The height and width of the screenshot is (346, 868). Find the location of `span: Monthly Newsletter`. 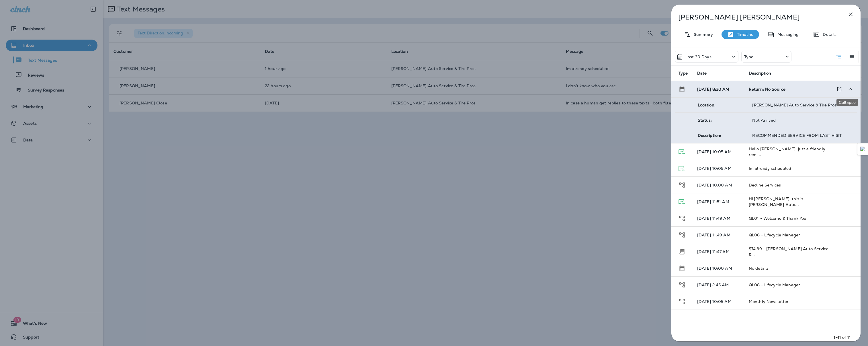

span: Monthly Newsletter is located at coordinates (769, 302).